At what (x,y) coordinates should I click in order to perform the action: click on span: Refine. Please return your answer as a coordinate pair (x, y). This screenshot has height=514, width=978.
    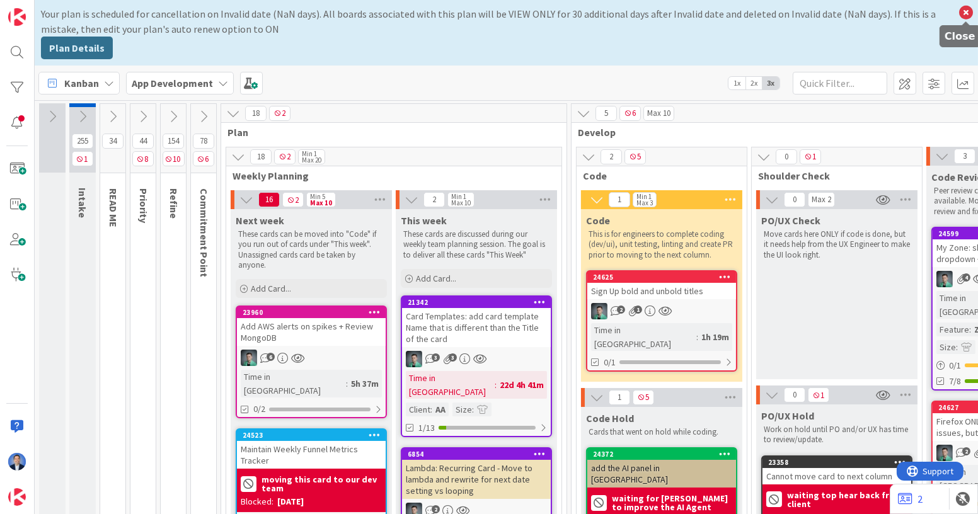
    Looking at the image, I should click on (174, 204).